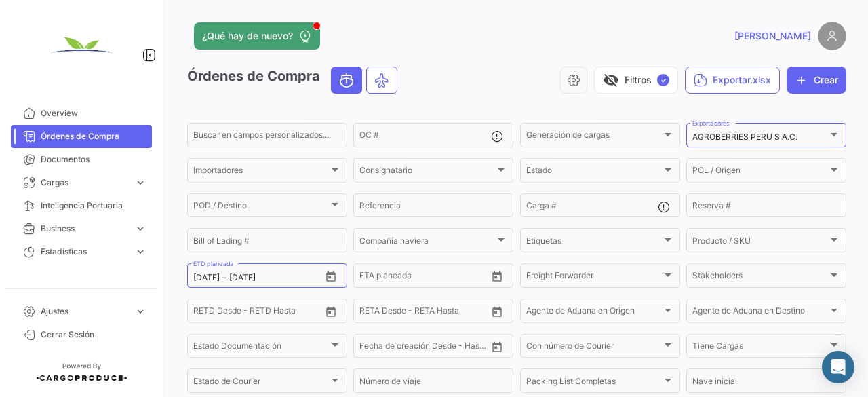 The height and width of the screenshot is (397, 868). Describe the element at coordinates (832, 36) in the screenshot. I see `img: placeholder-user.png` at that location.